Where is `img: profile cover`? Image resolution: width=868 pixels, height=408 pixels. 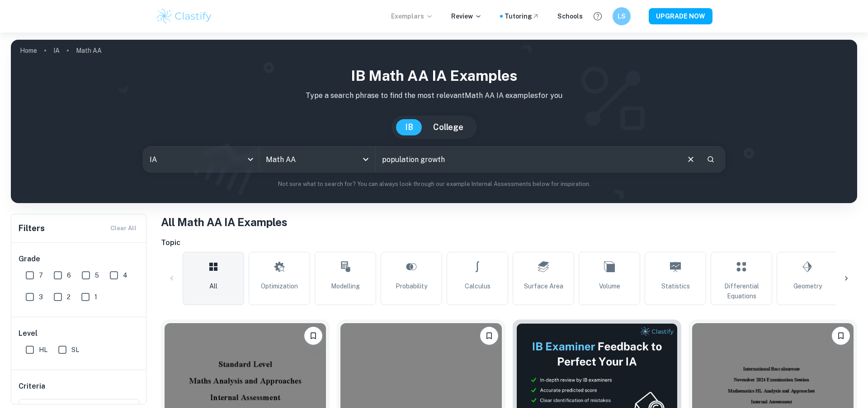
img: profile cover is located at coordinates (434, 121).